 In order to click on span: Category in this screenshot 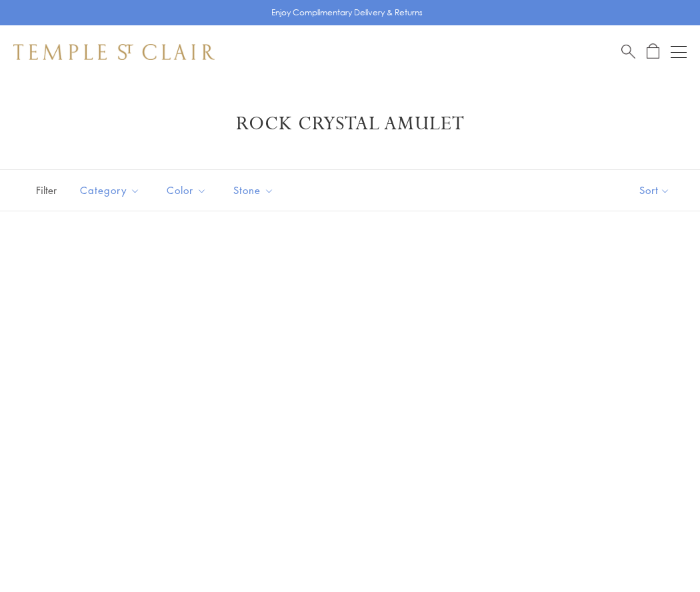, I will do `click(111, 190)`.